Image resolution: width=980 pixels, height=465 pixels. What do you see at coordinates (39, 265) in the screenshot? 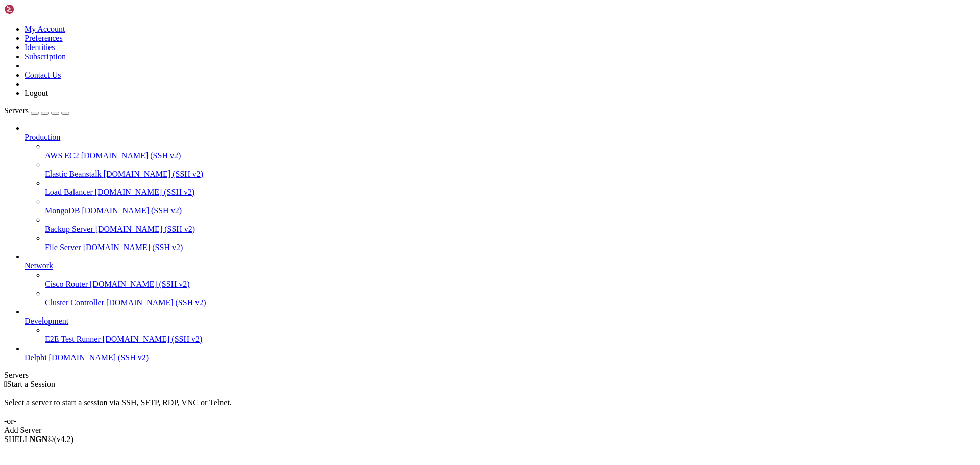
I see `span: Network` at bounding box center [39, 265].